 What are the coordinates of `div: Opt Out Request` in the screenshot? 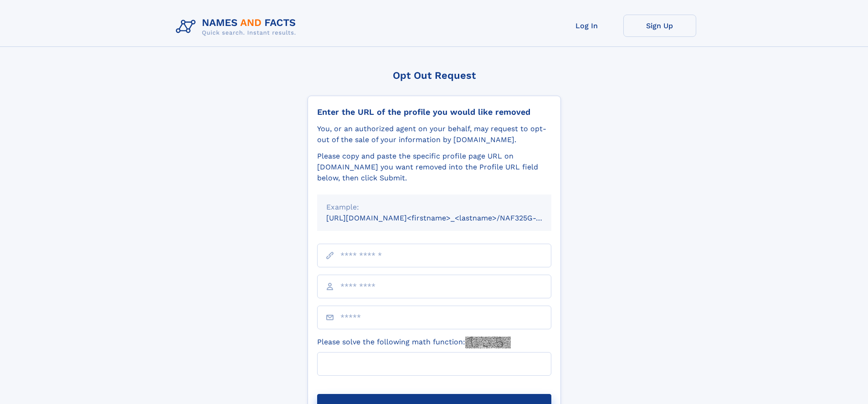 It's located at (434, 75).